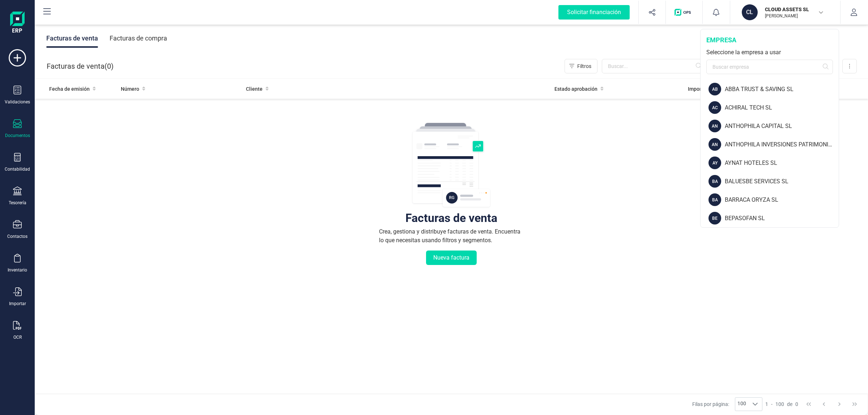 The width and height of the screenshot is (868, 415). I want to click on img: Logo de OPS, so click(684, 12).